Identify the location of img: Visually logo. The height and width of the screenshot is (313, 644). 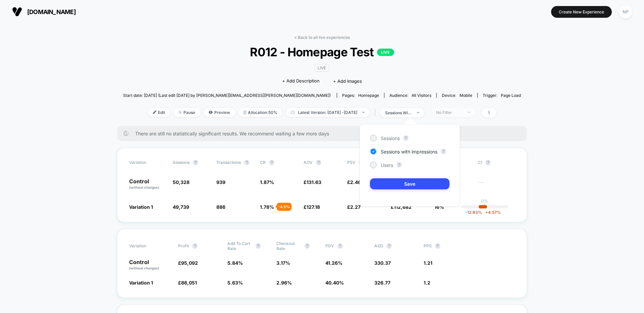
(17, 12).